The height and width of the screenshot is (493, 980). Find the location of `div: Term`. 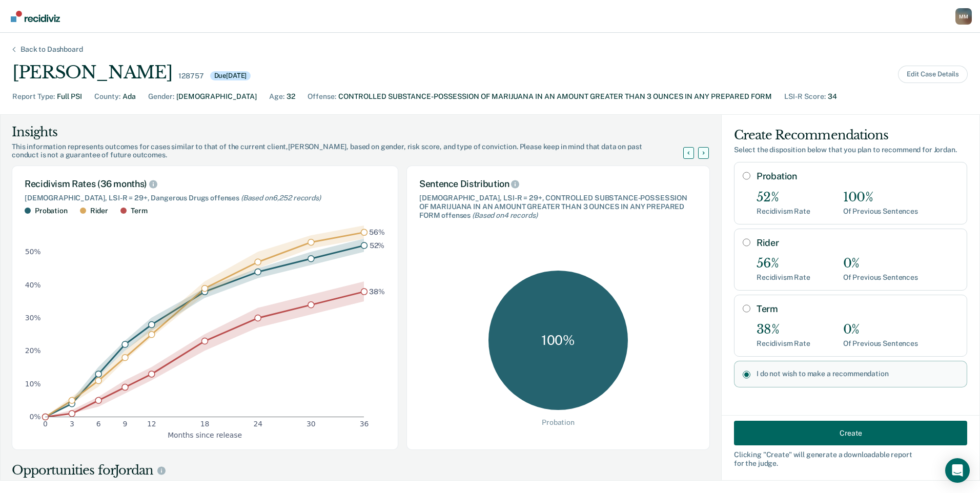

div: Term is located at coordinates (139, 211).